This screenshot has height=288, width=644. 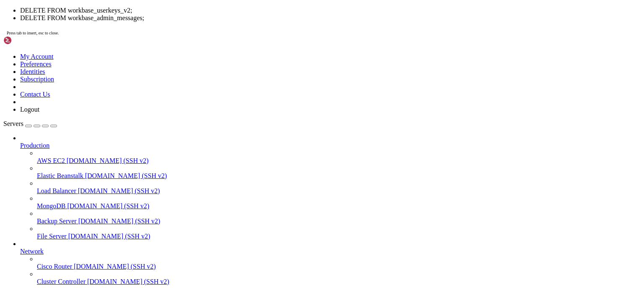 I want to click on li: Network, so click(x=330, y=263).